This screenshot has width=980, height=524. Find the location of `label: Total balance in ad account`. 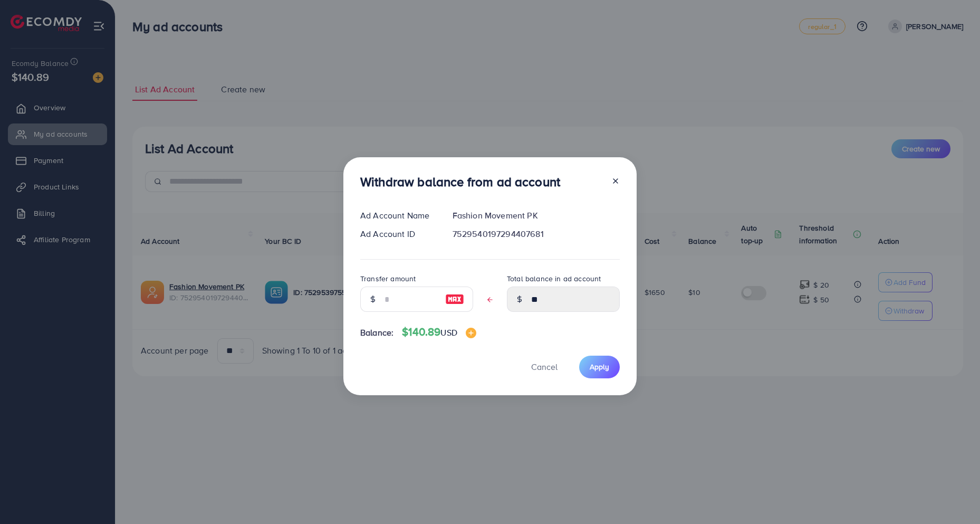

label: Total balance in ad account is located at coordinates (554, 279).